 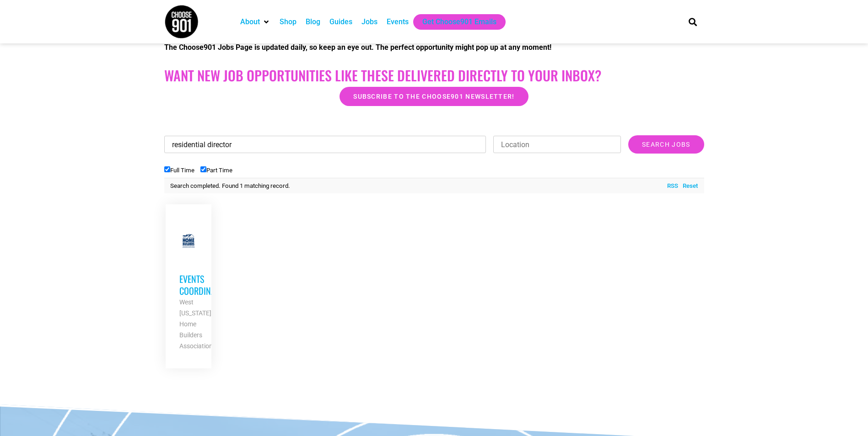 What do you see at coordinates (369, 22) in the screenshot?
I see `div: Jobs` at bounding box center [369, 22].